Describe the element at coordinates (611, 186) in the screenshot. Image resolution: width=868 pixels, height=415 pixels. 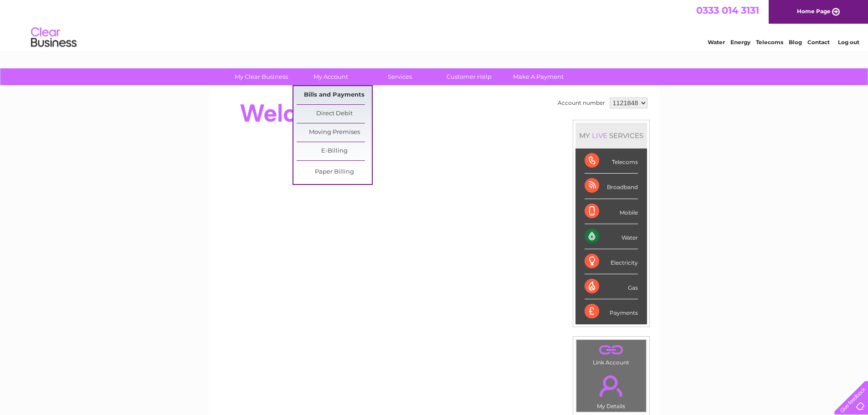
I see `div: Broadband` at that location.